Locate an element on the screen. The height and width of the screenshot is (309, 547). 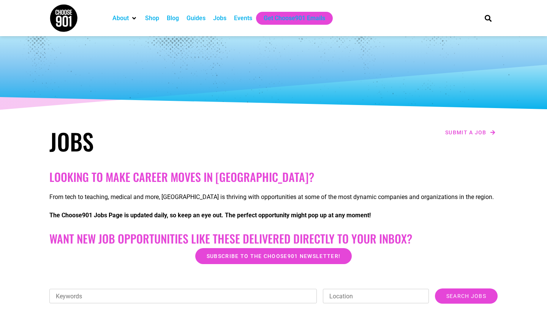
a: Shop is located at coordinates (152, 18).